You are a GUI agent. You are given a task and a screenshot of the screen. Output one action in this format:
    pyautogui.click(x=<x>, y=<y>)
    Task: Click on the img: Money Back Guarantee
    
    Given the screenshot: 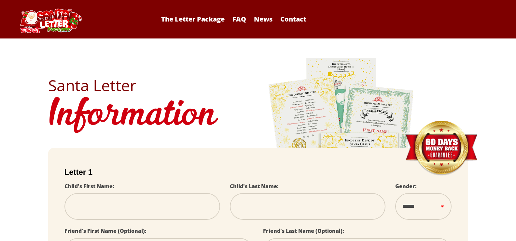 What is the action you would take?
    pyautogui.click(x=441, y=148)
    